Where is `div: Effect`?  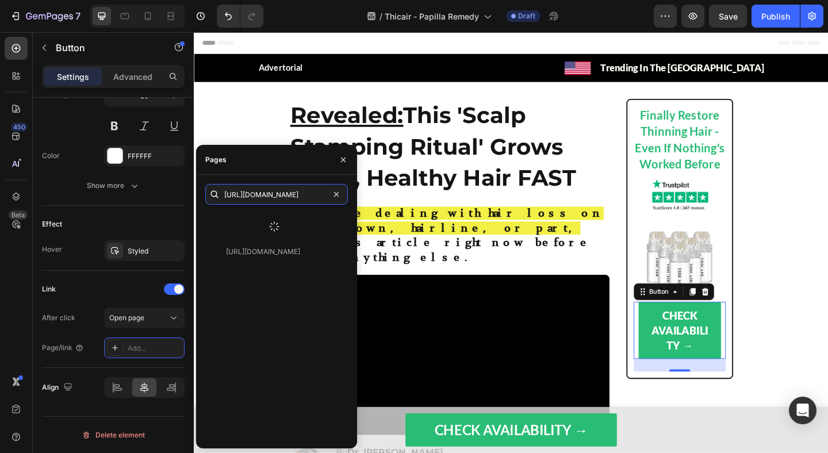 div: Effect is located at coordinates (52, 224).